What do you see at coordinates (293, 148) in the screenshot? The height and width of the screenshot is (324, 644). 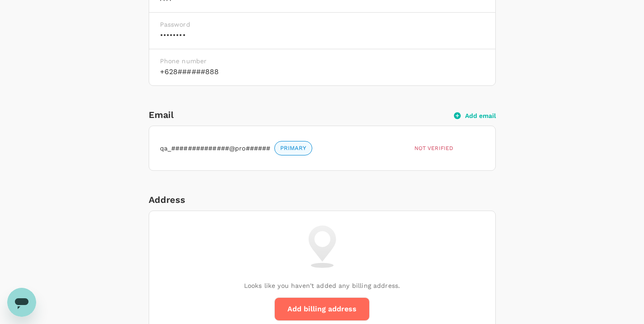 I see `span: PRIMARY` at bounding box center [293, 148].